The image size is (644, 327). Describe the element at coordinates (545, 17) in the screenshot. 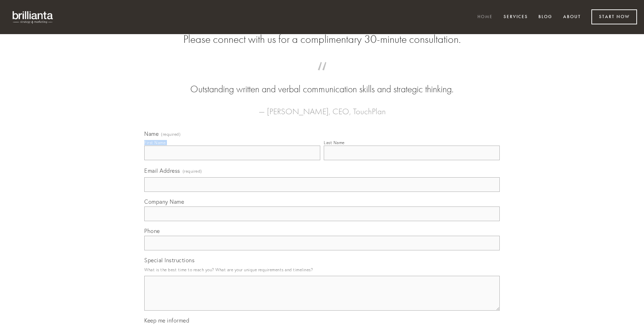

I see `a: Blog` at that location.